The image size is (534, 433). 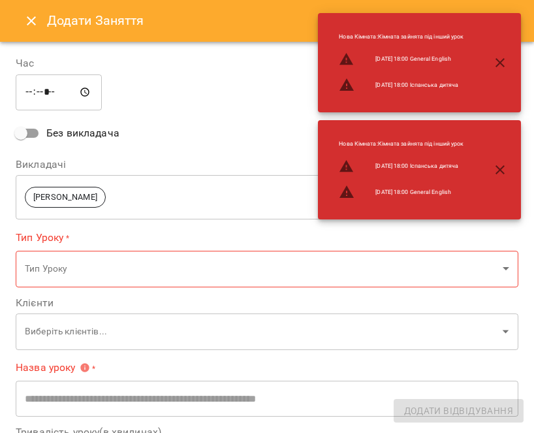 What do you see at coordinates (261, 331) in the screenshot?
I see `p: Виберіть клієнтів...` at bounding box center [261, 331].